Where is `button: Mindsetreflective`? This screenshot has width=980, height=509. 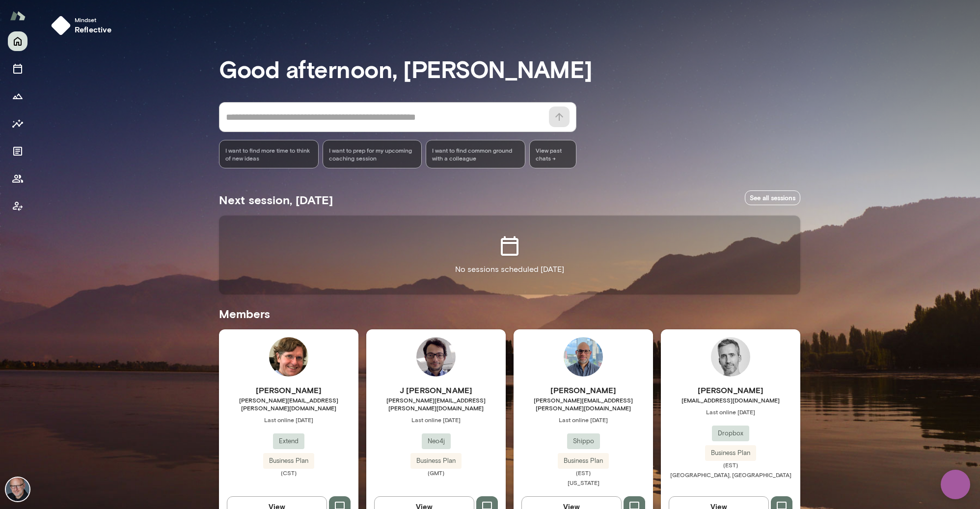
button: Mindsetreflective is located at coordinates (83, 25).